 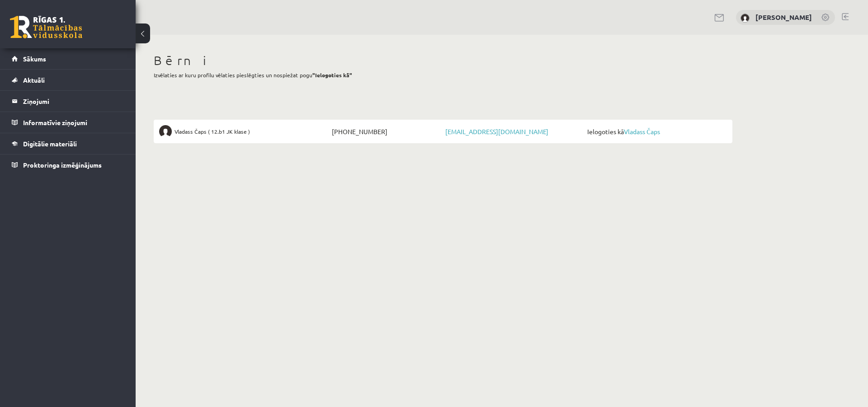 What do you see at coordinates (68, 59) in the screenshot?
I see `a: Sākums` at bounding box center [68, 59].